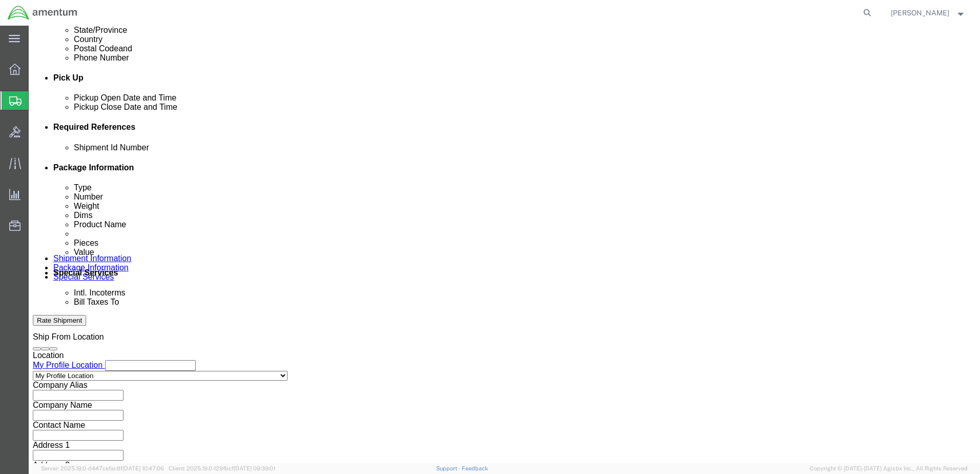 This screenshot has height=474, width=980. Describe the element at coordinates (222, 469) in the screenshot. I see `span: Client: 2025.19.0-129fbcf` at that location.